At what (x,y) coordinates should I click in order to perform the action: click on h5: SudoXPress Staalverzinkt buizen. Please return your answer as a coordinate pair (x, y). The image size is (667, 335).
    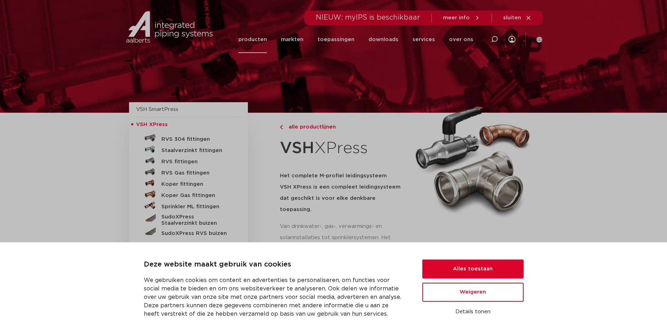
    Looking at the image, I should click on (196, 220).